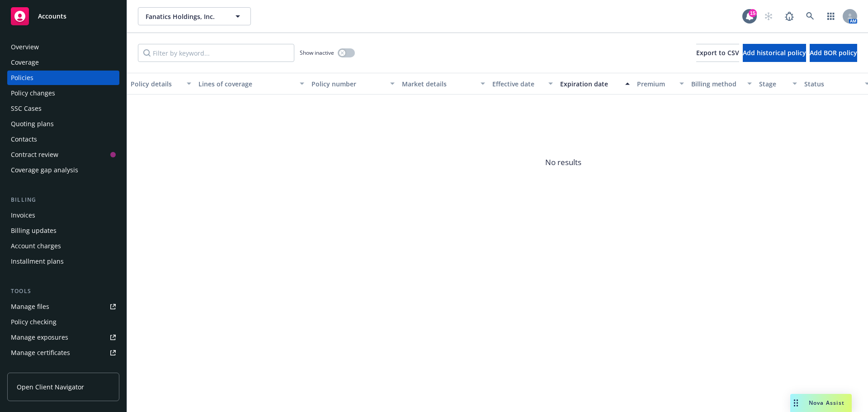 This screenshot has height=412, width=868. What do you see at coordinates (63, 338) in the screenshot?
I see `span: Manage exposures` at bounding box center [63, 338].